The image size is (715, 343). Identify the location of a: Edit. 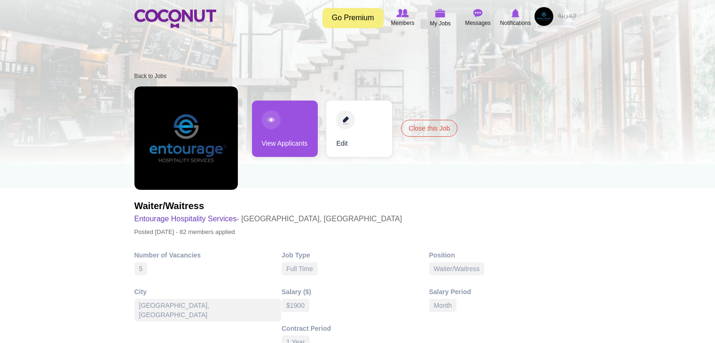
(359, 129).